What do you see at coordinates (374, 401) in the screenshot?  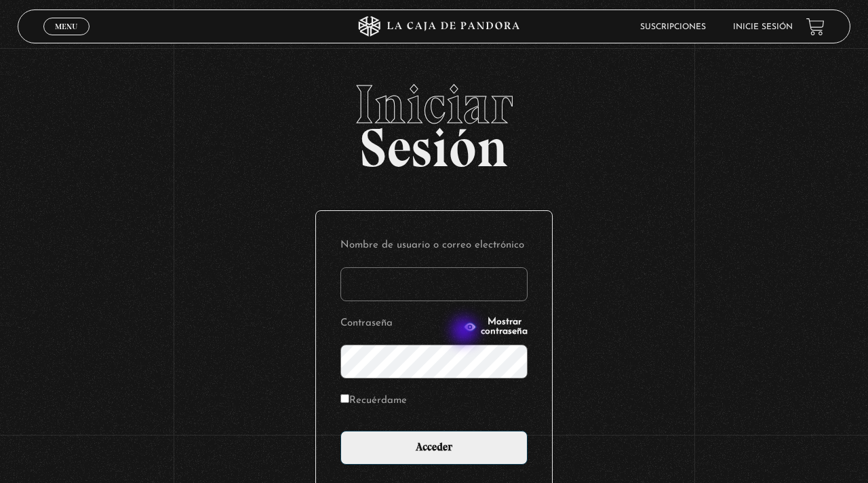 I see `label: Recuérdame` at bounding box center [374, 401].